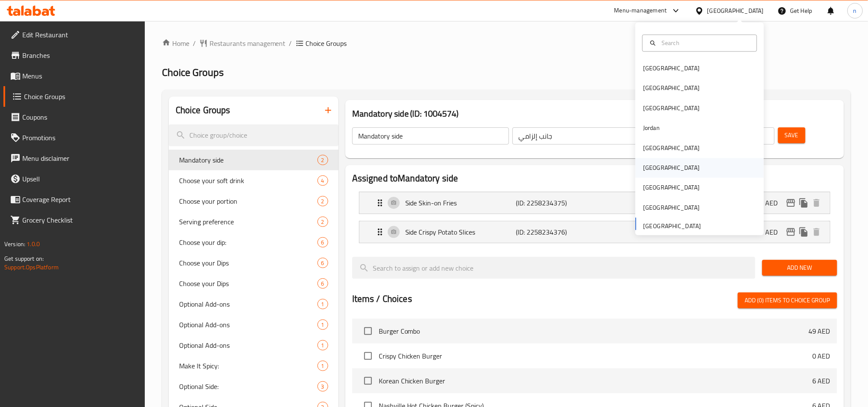 This screenshot has height=407, width=868. Describe the element at coordinates (80, 158) in the screenshot. I see `span: Menu disclaimer` at that location.